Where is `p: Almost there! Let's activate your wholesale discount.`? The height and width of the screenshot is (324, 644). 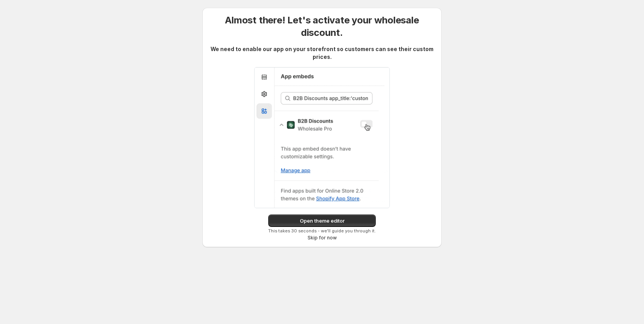
p: Almost there! Let's activate your wholesale discount. is located at coordinates (322, 27).